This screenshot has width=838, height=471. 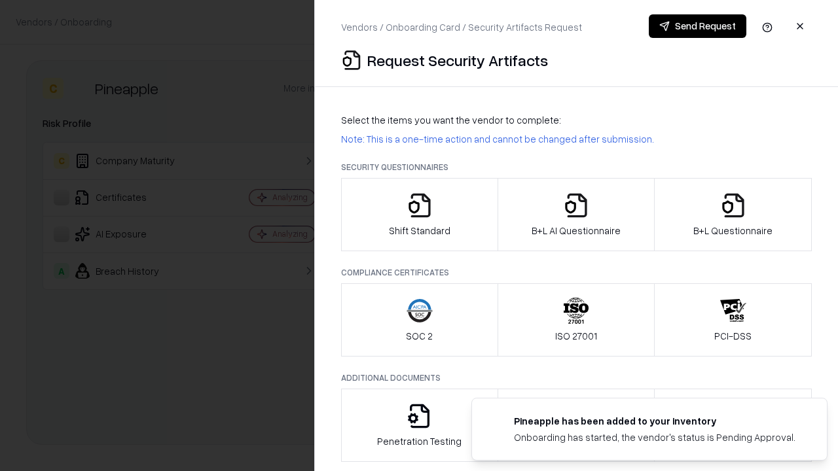 What do you see at coordinates (419, 336) in the screenshot?
I see `p: SOC 2` at bounding box center [419, 336].